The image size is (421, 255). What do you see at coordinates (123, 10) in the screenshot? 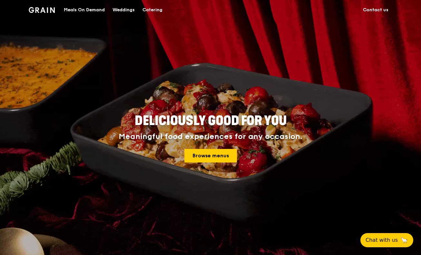
I see `a: Weddings` at bounding box center [123, 10].